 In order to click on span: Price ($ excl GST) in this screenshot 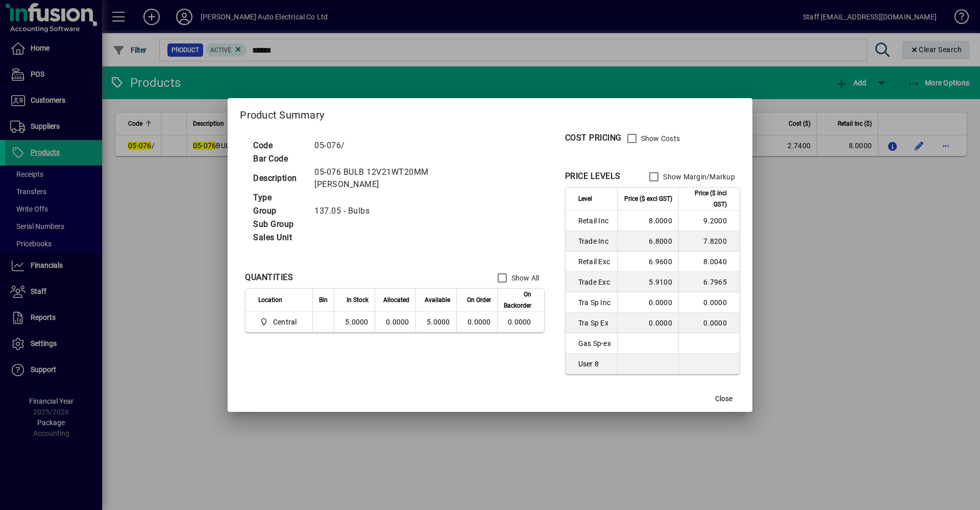, I will do `click(648, 199)`.